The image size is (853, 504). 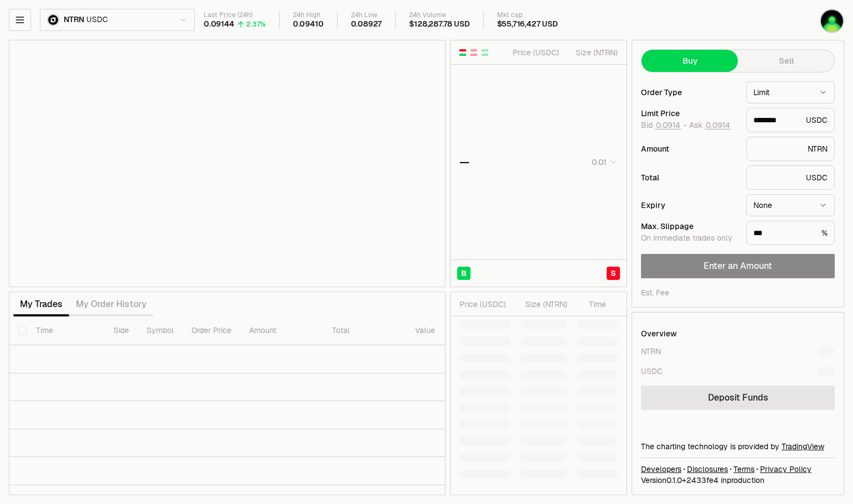 I want to click on div: 0.09410, so click(x=309, y=24).